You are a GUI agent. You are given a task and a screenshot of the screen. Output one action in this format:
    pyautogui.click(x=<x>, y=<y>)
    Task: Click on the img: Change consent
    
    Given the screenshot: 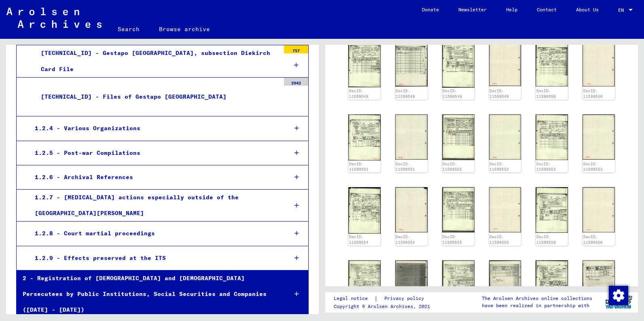 What is the action you would take?
    pyautogui.click(x=619, y=296)
    